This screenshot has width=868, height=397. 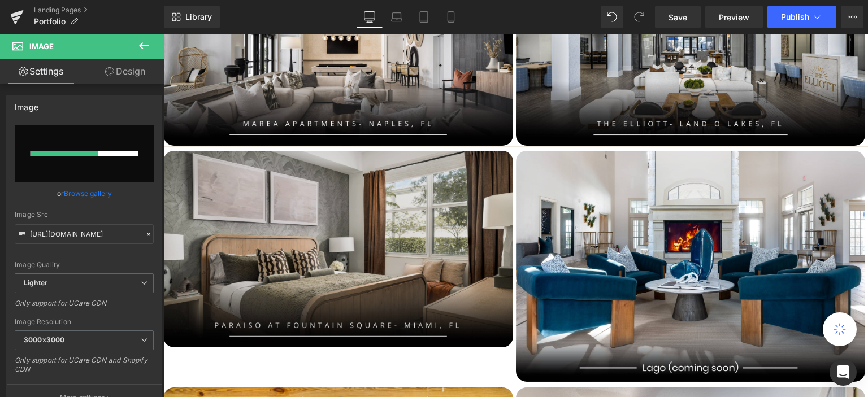 I want to click on a: Landing Pages, so click(x=99, y=10).